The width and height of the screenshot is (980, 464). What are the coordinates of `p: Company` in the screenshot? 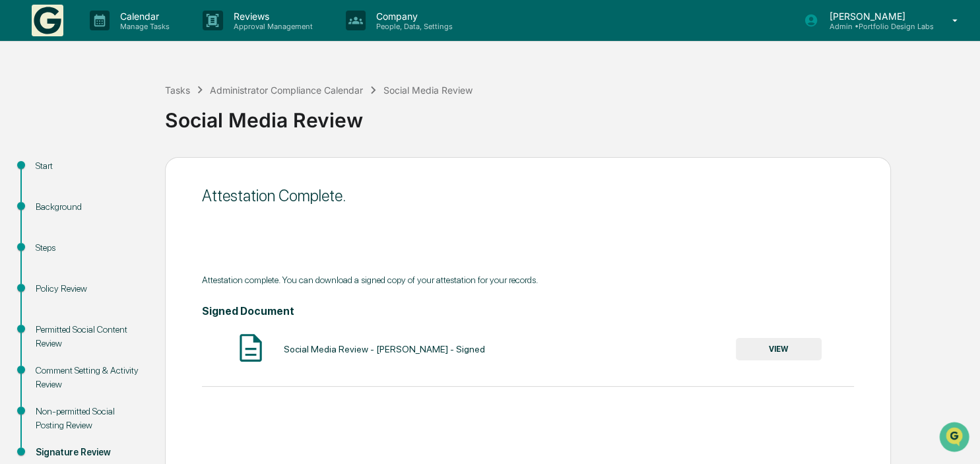 It's located at (413, 16).